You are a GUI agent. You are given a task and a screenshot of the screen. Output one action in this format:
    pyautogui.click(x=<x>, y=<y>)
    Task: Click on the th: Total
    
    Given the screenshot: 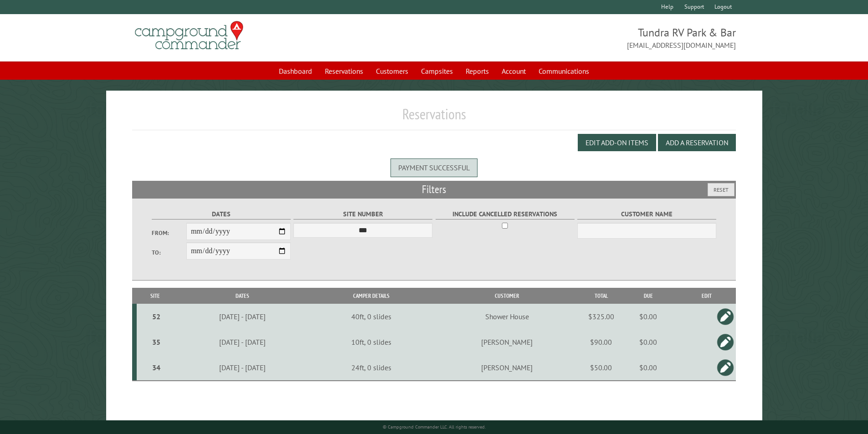 What is the action you would take?
    pyautogui.click(x=601, y=296)
    